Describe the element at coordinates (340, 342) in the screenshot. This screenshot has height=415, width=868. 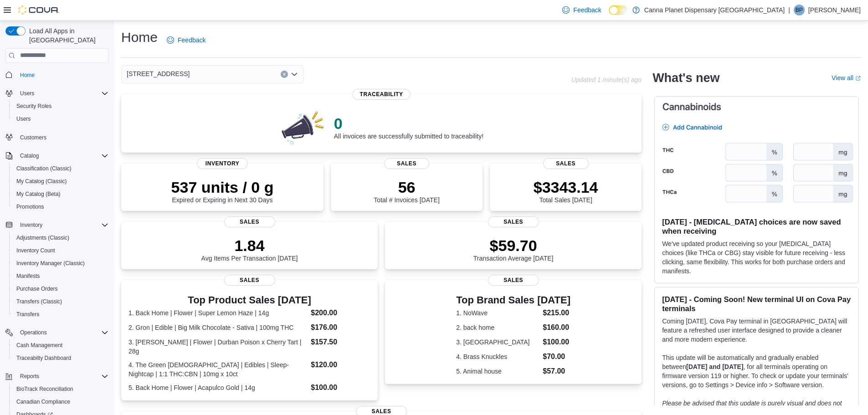
I see `dd: $157.50` at that location.